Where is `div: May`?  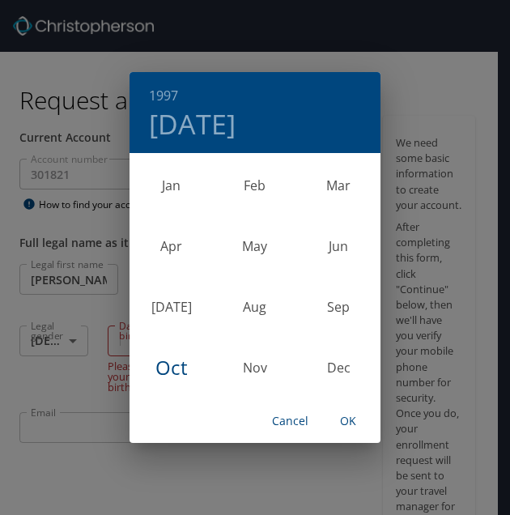
div: May is located at coordinates (254, 246).